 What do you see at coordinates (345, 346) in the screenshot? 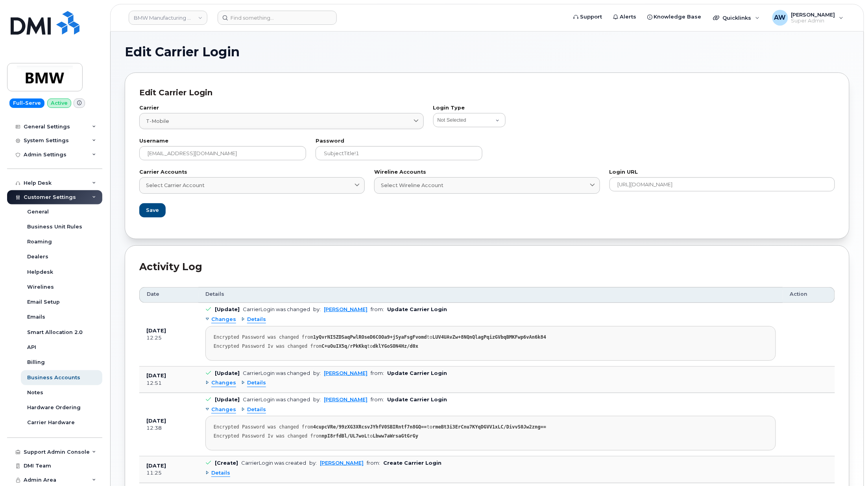
I see `strong: C+uOuIX5q/rPkKkq` at bounding box center [345, 346].